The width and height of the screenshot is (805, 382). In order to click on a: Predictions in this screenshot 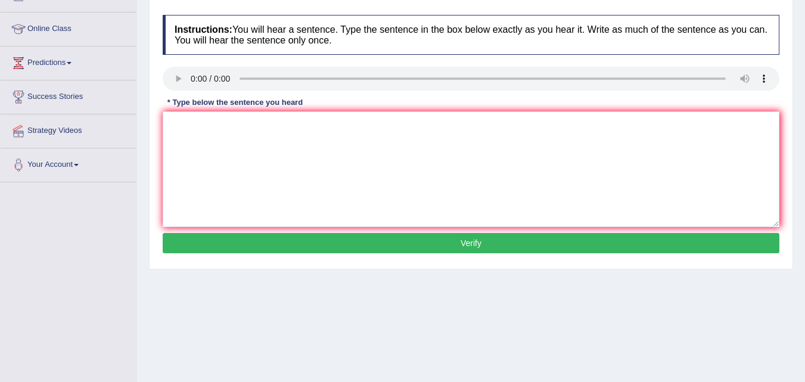, I will do `click(69, 61)`.